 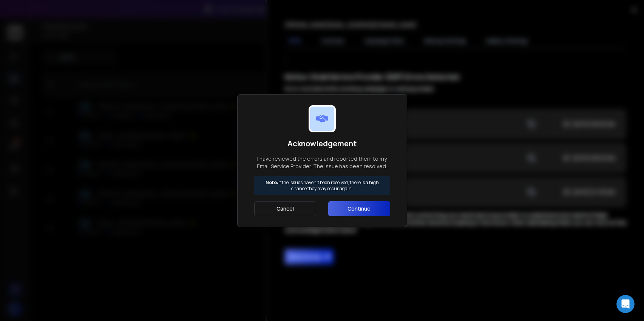 What do you see at coordinates (12, 10) in the screenshot?
I see `button: go back` at bounding box center [12, 10].